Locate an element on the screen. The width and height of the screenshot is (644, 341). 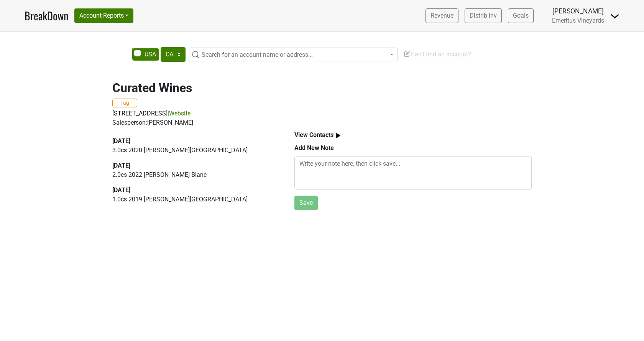
span: Can't find an account? is located at coordinates (437, 54).